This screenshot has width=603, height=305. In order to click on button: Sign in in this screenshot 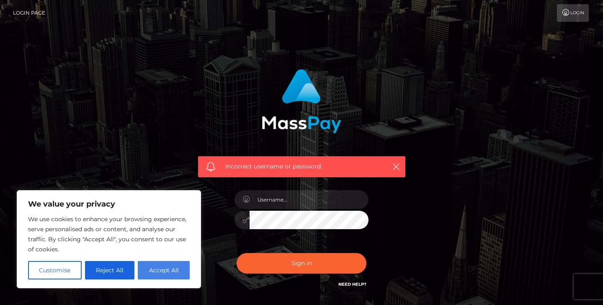, I will do `click(301, 263)`.